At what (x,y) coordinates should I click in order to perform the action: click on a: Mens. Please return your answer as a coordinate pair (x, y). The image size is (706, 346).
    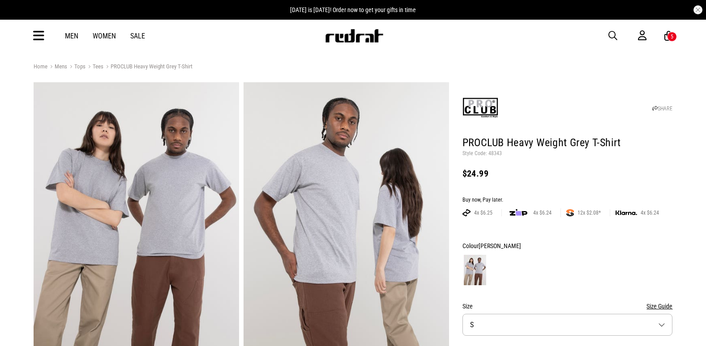
    Looking at the image, I should click on (57, 67).